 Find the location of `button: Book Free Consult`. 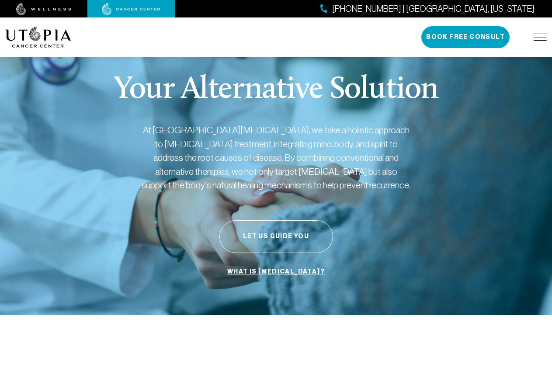

button: Book Free Consult is located at coordinates (466, 37).